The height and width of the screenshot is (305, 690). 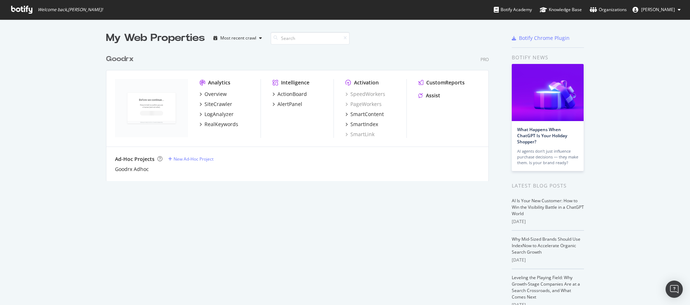 I want to click on div: SmartContent, so click(x=367, y=114).